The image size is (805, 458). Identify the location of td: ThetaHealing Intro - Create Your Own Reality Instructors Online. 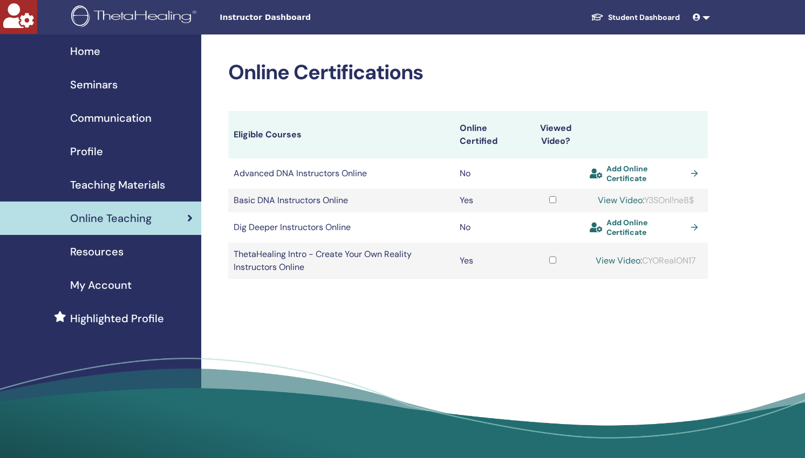
(341, 261).